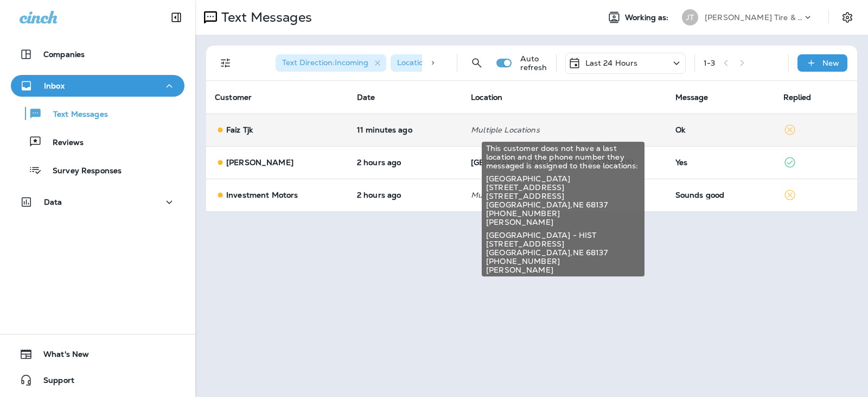  Describe the element at coordinates (405, 130) in the screenshot. I see `p: Oct 7, 2025 12:47 PM` at that location.